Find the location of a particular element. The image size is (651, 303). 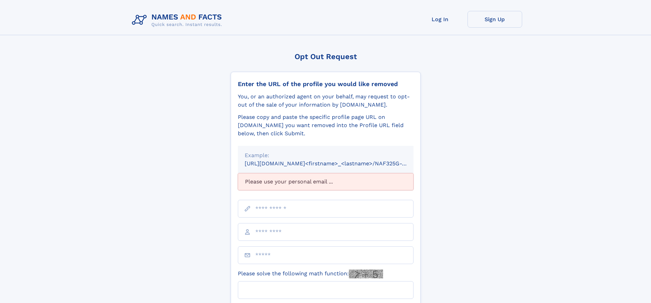

a: Sign Up is located at coordinates (495, 19).